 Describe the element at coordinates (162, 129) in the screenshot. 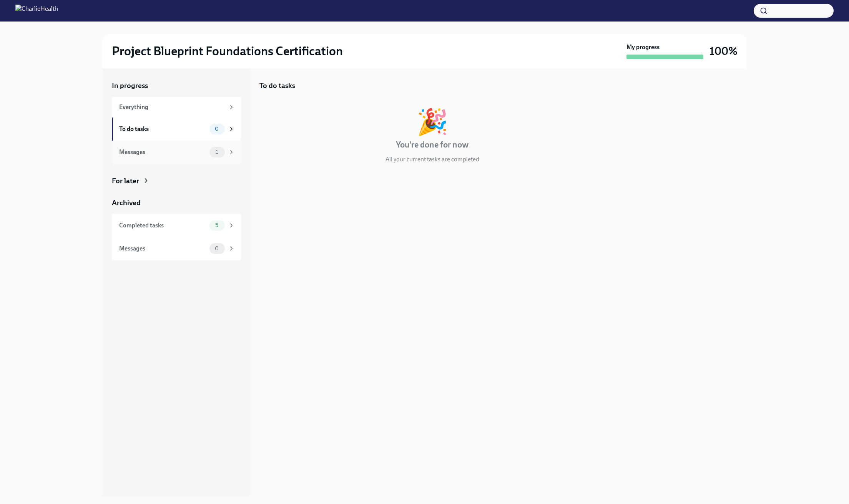

I see `div: To do tasks` at that location.